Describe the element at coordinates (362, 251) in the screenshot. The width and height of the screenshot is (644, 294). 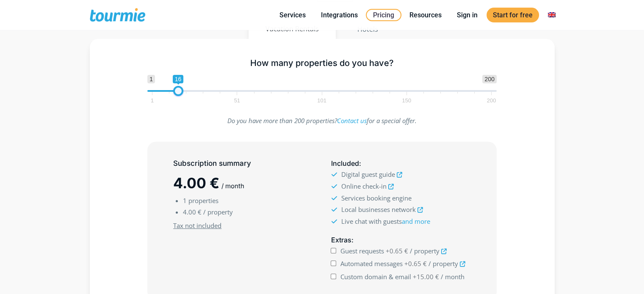
I see `span: Guest requests` at that location.